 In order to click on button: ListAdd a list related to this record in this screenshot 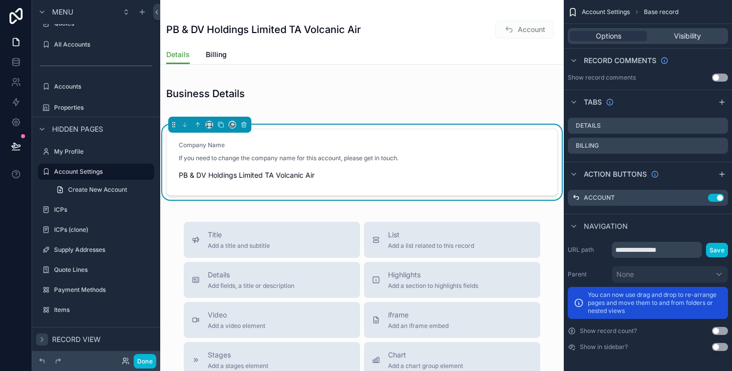, I will do `click(452, 240)`.